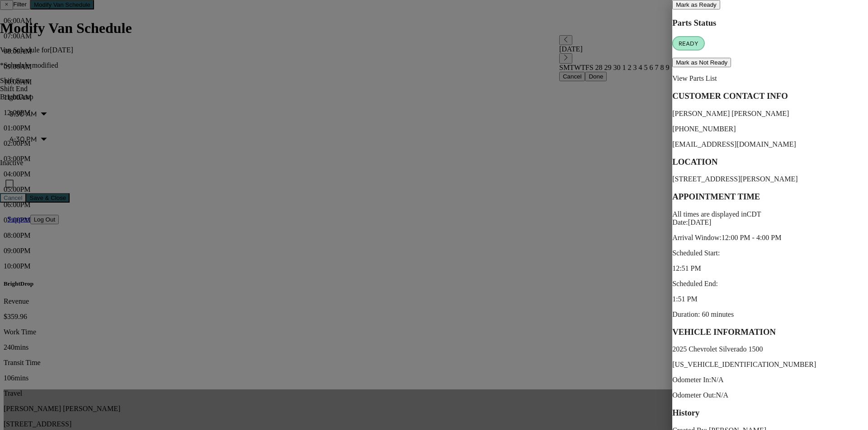  I want to click on h3: History, so click(769, 413).